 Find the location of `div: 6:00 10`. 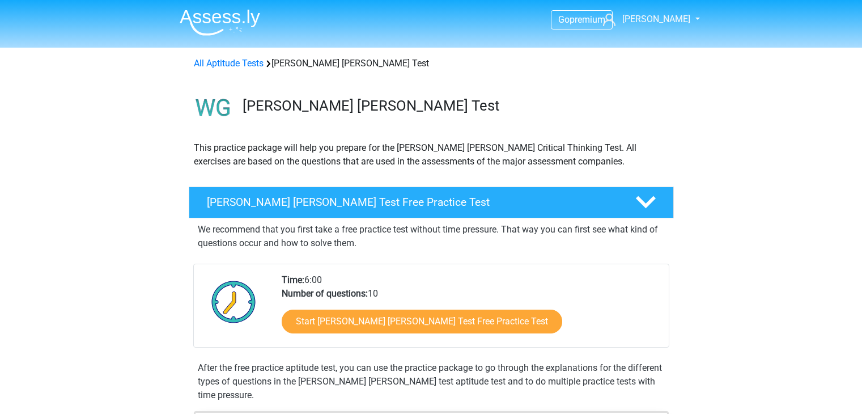

div: 6:00 10 is located at coordinates (471, 310).